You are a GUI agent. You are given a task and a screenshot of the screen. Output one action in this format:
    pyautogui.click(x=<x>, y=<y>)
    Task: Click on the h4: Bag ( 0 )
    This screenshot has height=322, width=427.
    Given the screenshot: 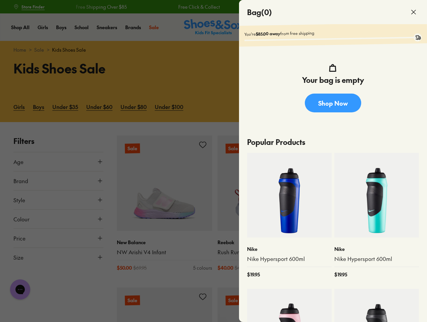 What is the action you would take?
    pyautogui.click(x=260, y=12)
    